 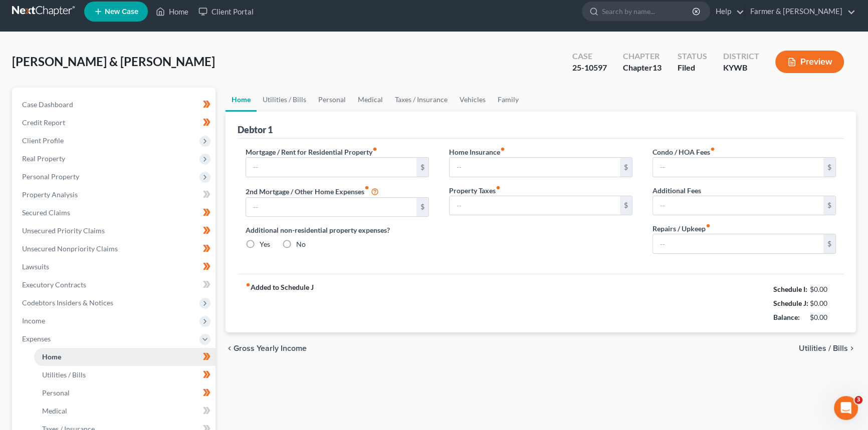 I want to click on strong: Balance:, so click(x=786, y=317).